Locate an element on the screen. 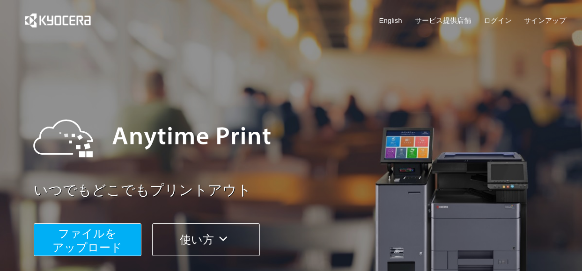 Image resolution: width=582 pixels, height=271 pixels. button: 使い方 is located at coordinates (206, 240).